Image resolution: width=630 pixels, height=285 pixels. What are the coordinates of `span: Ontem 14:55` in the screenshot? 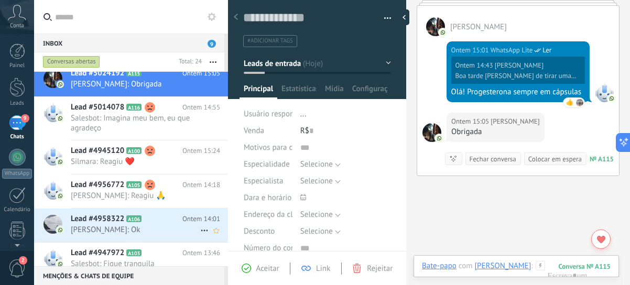 It's located at (201, 107).